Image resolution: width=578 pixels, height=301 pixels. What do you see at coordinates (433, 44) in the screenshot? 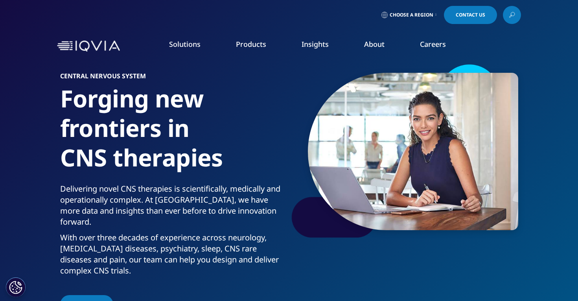
I see `a: Careers` at bounding box center [433, 44].